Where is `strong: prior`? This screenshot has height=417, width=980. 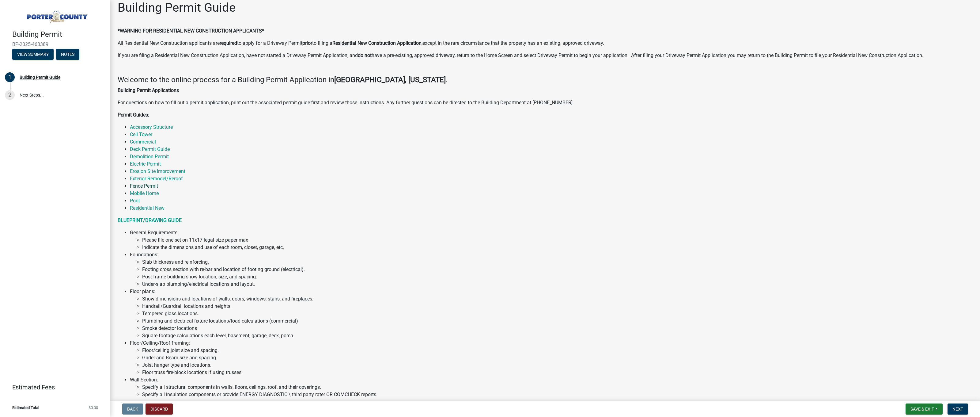
strong: prior is located at coordinates (307, 43).